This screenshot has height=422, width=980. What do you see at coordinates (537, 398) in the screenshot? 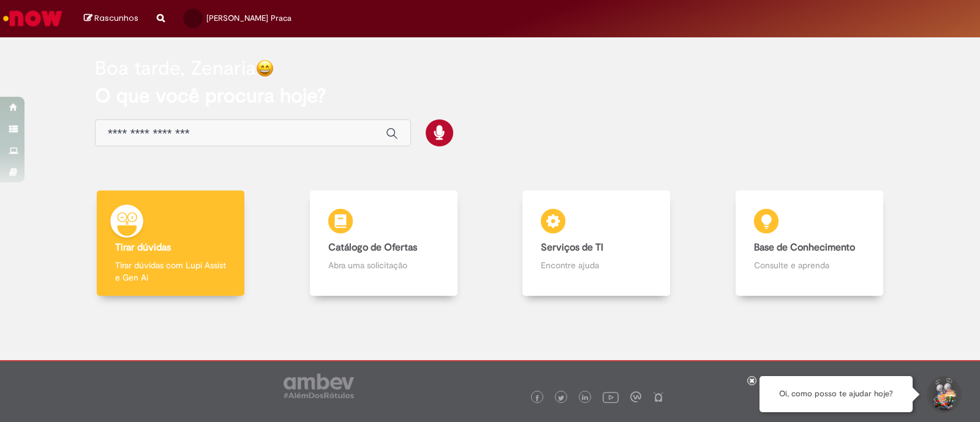
I see `img: logo_footer_facebook.png` at bounding box center [537, 398].